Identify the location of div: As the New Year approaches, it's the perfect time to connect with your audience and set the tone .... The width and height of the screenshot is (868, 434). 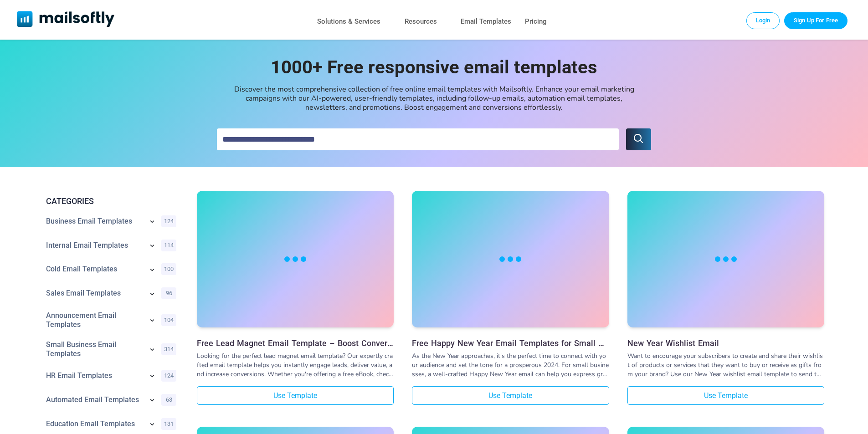
(510, 365).